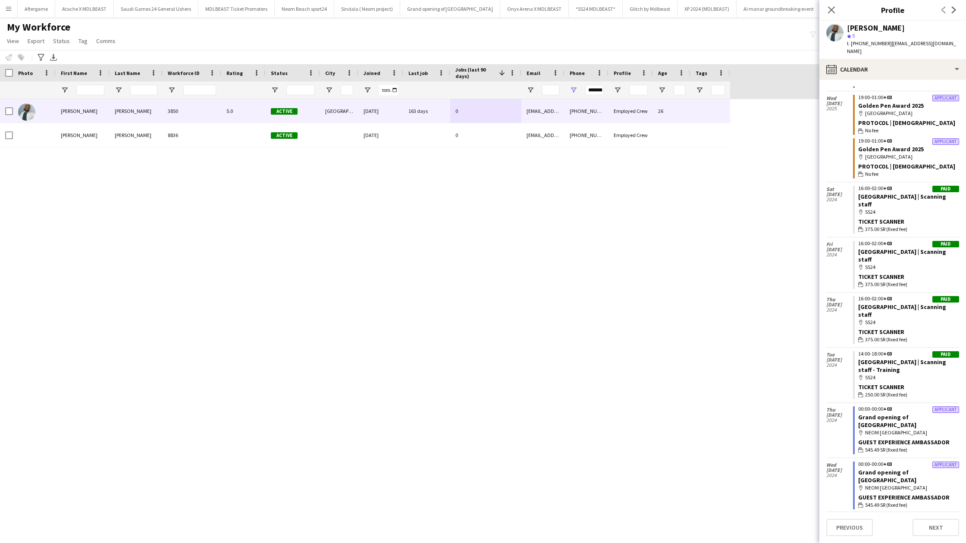 The height and width of the screenshot is (543, 966). What do you see at coordinates (908, 498) in the screenshot?
I see `div: Guest Experience Ambassador` at bounding box center [908, 498].